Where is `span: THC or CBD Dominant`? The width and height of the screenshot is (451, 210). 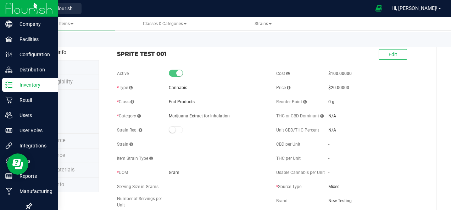
span: THC or CBD Dominant is located at coordinates (300, 116).